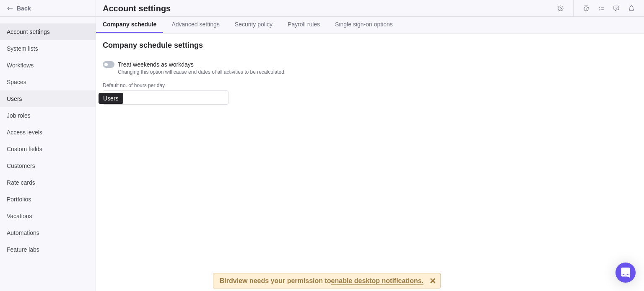 The height and width of the screenshot is (291, 644). I want to click on span: Advanced settings, so click(195, 24).